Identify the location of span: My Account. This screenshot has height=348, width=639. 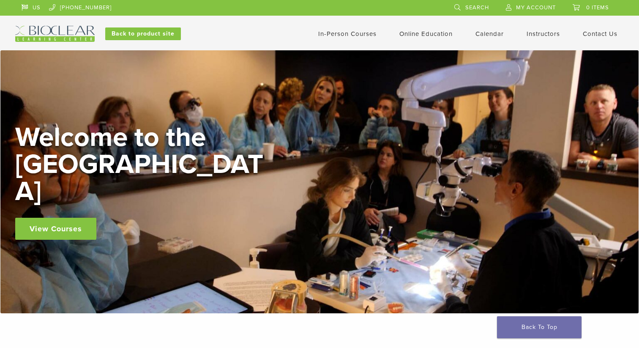
(536, 8).